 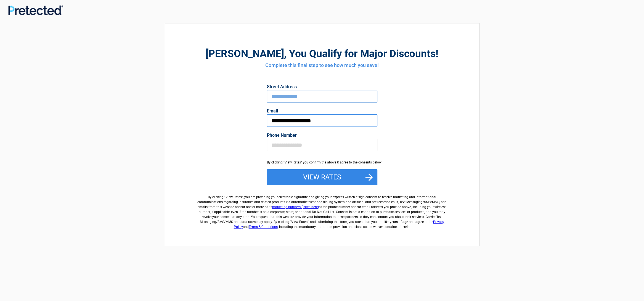 What do you see at coordinates (322, 177) in the screenshot?
I see `button: View Rates` at bounding box center [322, 177].